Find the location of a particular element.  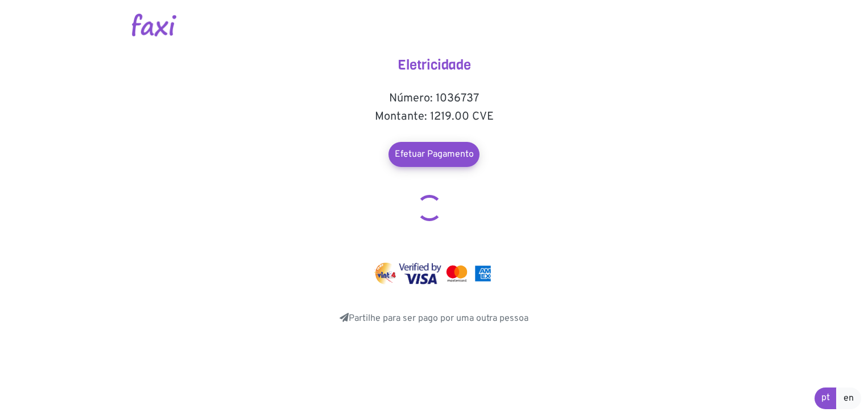

a: en is located at coordinates (849, 398).